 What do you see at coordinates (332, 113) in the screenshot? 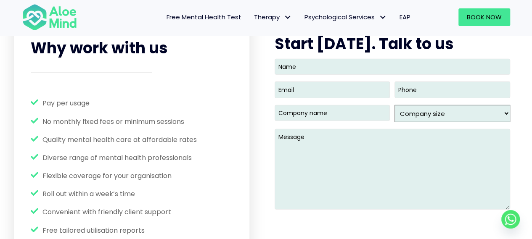
I see `input: Company name` at bounding box center [332, 113].